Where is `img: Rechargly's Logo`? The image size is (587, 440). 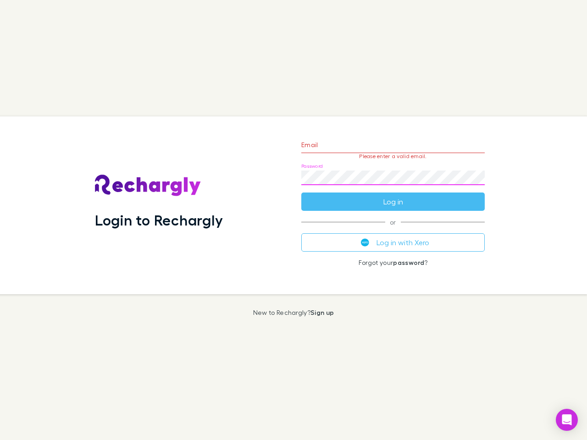 img: Rechargly's Logo is located at coordinates (148, 186).